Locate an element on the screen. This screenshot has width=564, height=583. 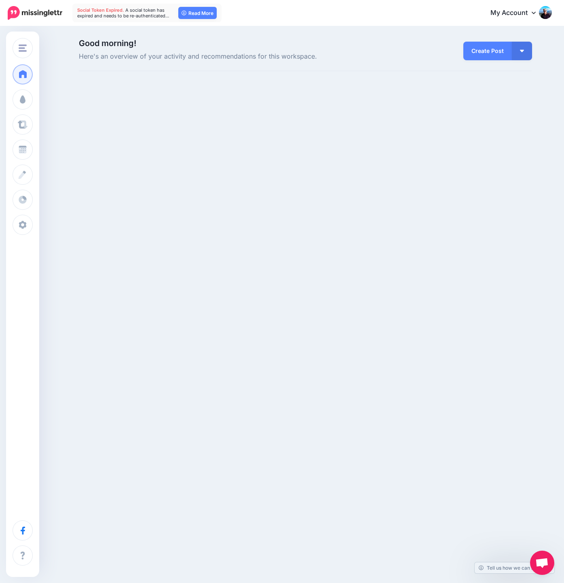
img: Missinglettr is located at coordinates (35, 13).